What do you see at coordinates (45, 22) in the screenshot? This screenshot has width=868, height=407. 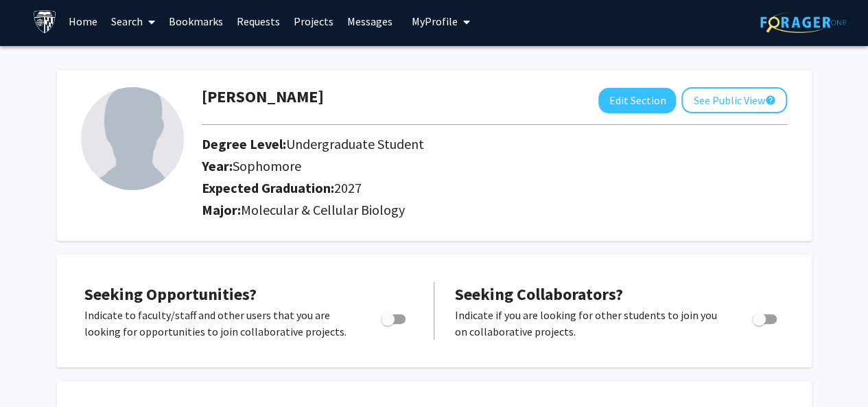 I see `img: Johns Hopkins University Logo` at bounding box center [45, 22].